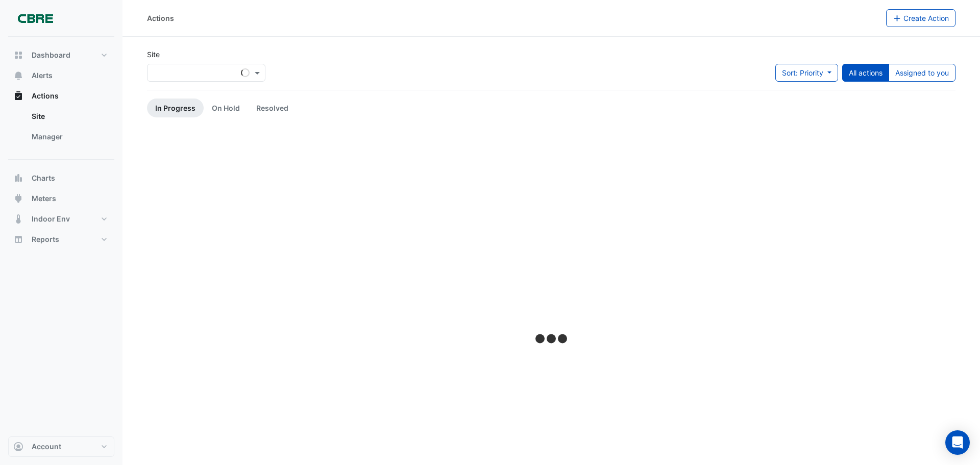 This screenshot has width=980, height=465. What do you see at coordinates (802, 73) in the screenshot?
I see `span: Sort: Priority` at bounding box center [802, 73].